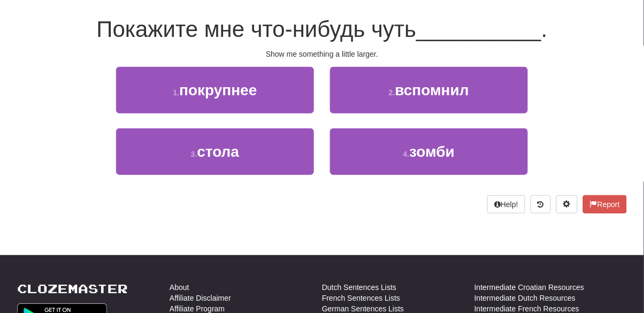 Image resolution: width=644 pixels, height=313 pixels. I want to click on small: 2 ., so click(392, 93).